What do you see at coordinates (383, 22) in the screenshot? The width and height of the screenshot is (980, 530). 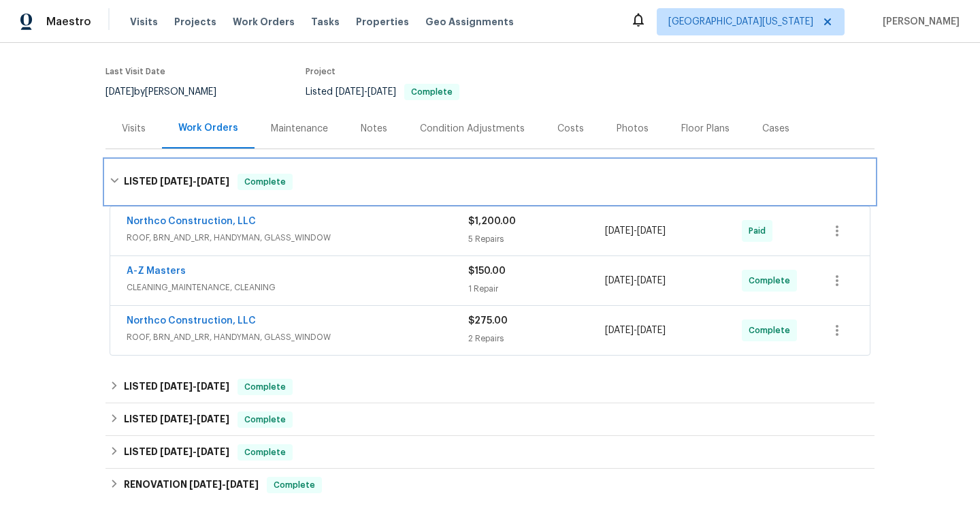 I see `span: Properties` at bounding box center [383, 22].